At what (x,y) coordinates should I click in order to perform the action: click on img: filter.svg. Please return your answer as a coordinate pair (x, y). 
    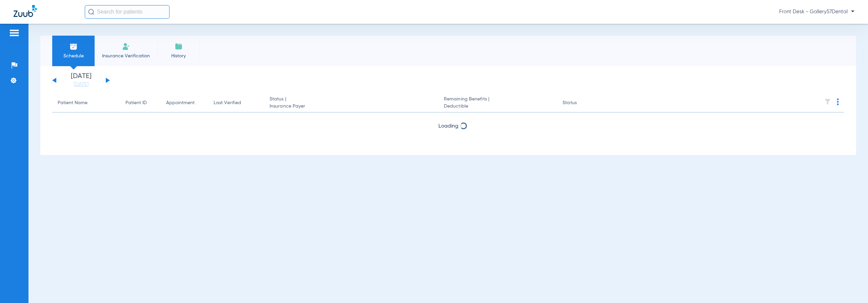
    Looking at the image, I should click on (828, 102).